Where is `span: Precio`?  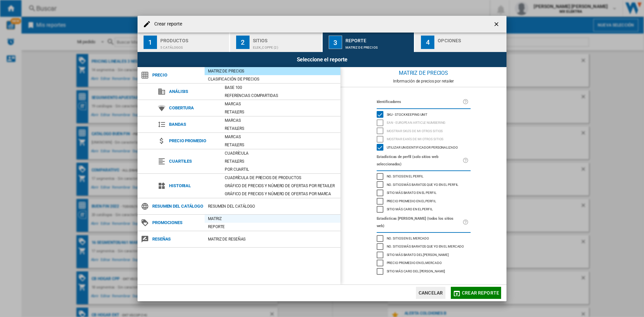 span: Precio is located at coordinates (177, 75).